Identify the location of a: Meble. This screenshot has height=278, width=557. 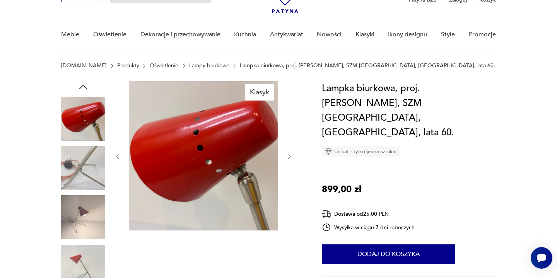
(70, 34).